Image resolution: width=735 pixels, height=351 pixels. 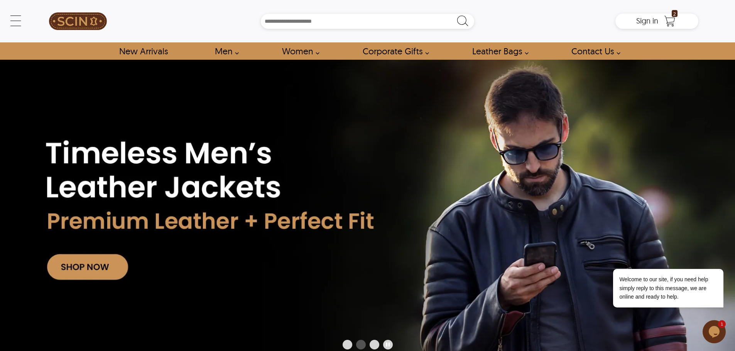 I want to click on a: Shop Women Leather Jackets, so click(x=298, y=51).